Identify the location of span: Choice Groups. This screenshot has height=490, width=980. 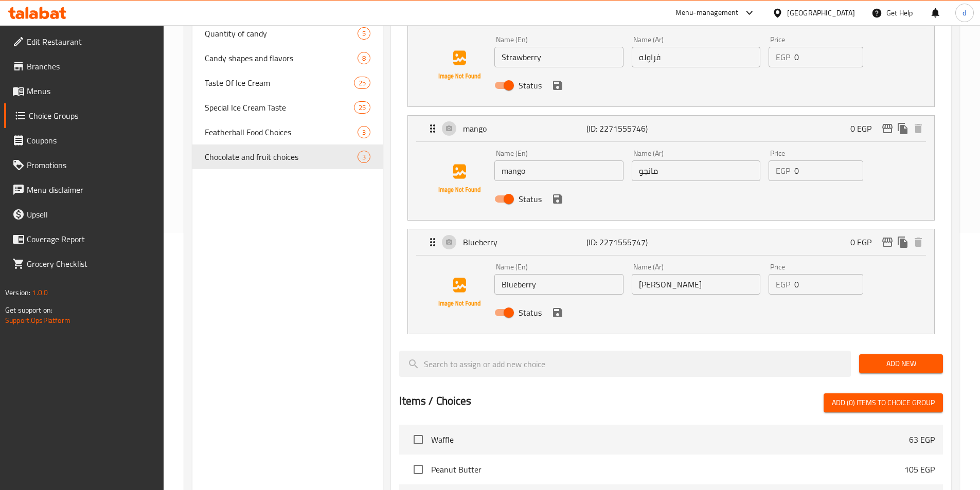
(92, 115).